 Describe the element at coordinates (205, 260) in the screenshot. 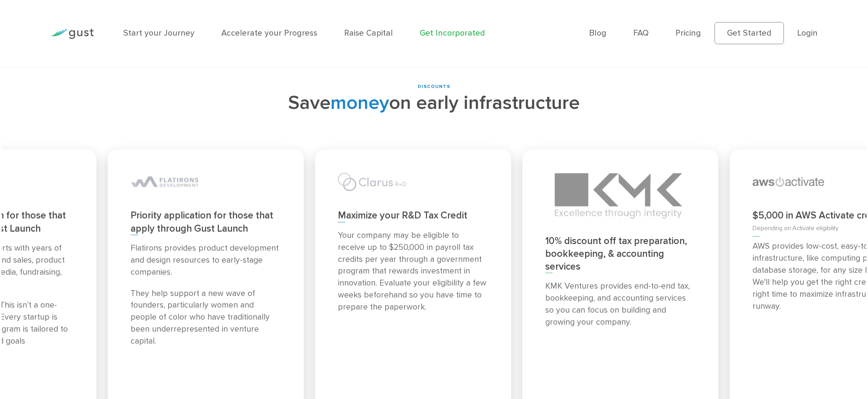

I see `p: Flatirons provides product development and design resources to early-stage companies.` at that location.